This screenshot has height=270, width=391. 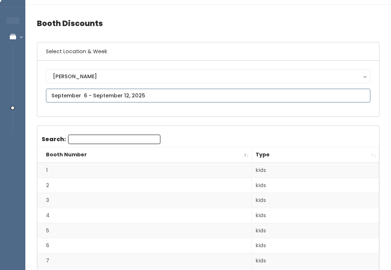 I want to click on h4: Booth Discounts, so click(x=208, y=23).